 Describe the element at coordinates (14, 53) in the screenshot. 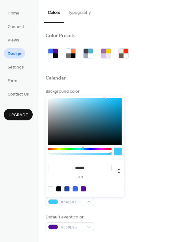

I see `a: Design` at that location.